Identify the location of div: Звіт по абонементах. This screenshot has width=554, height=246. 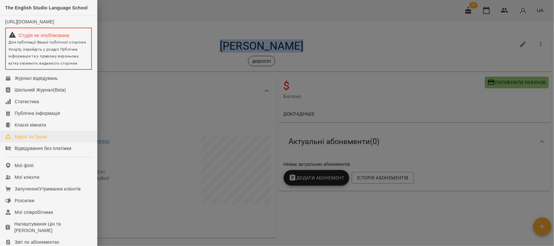
(37, 242).